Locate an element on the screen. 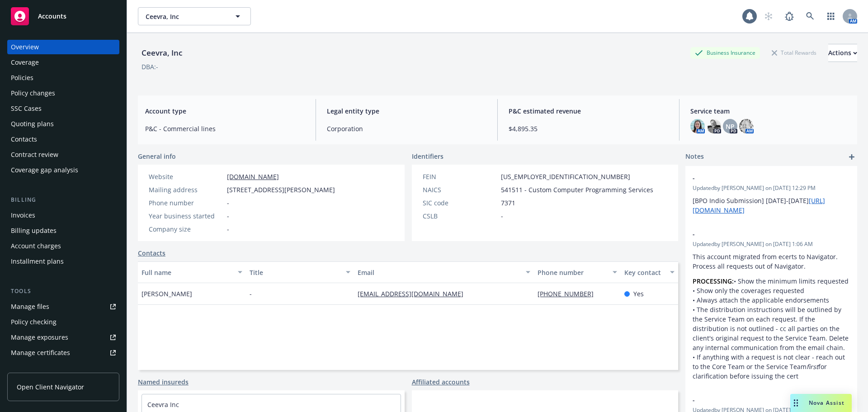 This screenshot has height=412, width=868. div: Invoices is located at coordinates (23, 215).